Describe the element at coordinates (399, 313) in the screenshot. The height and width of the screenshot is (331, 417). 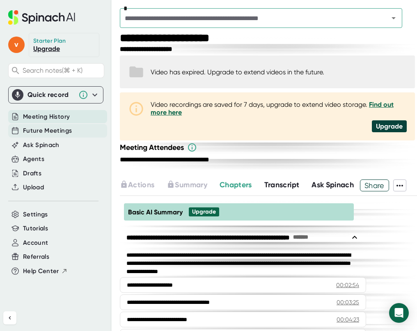
I see `div: Open Intercom Messenger` at that location.